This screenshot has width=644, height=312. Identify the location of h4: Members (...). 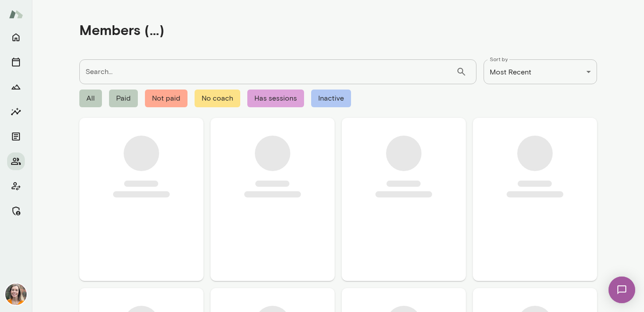
(122, 29).